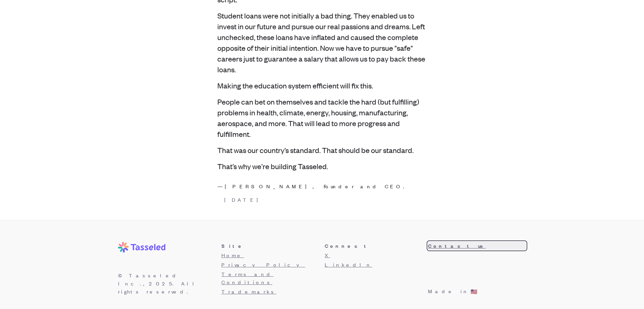 The width and height of the screenshot is (644, 309). What do you see at coordinates (167, 283) in the screenshot?
I see `p: © Tasseled Inc., 2025 . All rights reserved.` at bounding box center [167, 283].